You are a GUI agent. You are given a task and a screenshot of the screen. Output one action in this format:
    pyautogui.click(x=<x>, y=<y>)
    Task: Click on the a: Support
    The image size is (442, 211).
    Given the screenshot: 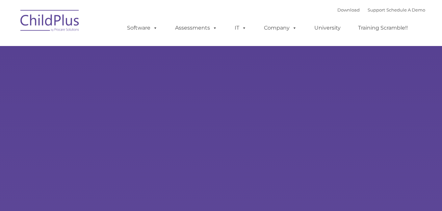 What is the action you would take?
    pyautogui.click(x=376, y=10)
    